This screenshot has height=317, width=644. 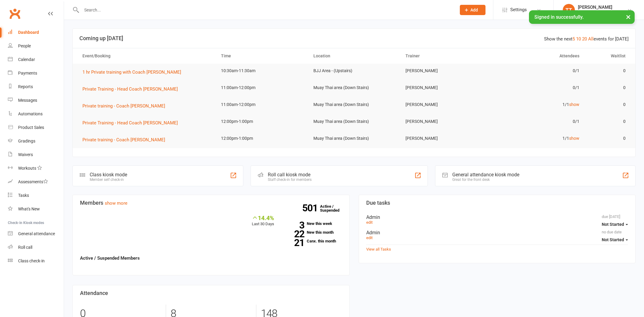 I want to click on a: Product Sales, so click(x=36, y=127).